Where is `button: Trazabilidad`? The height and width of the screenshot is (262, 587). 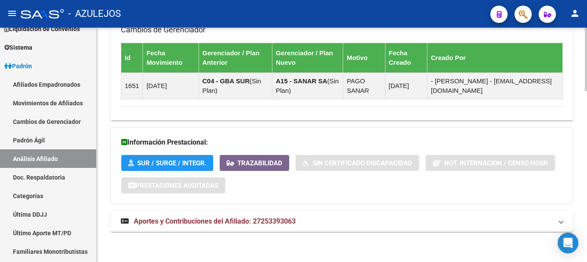
button: Trazabilidad is located at coordinates (254, 163).